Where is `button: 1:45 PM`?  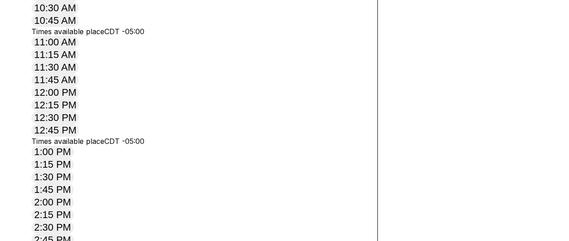
button: 1:45 PM is located at coordinates (53, 190).